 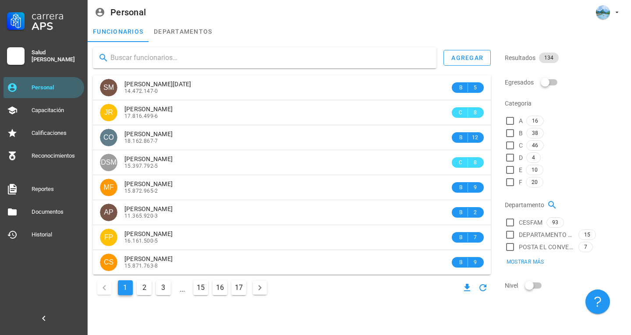 I want to click on a: Reconocimientos, so click(x=44, y=156).